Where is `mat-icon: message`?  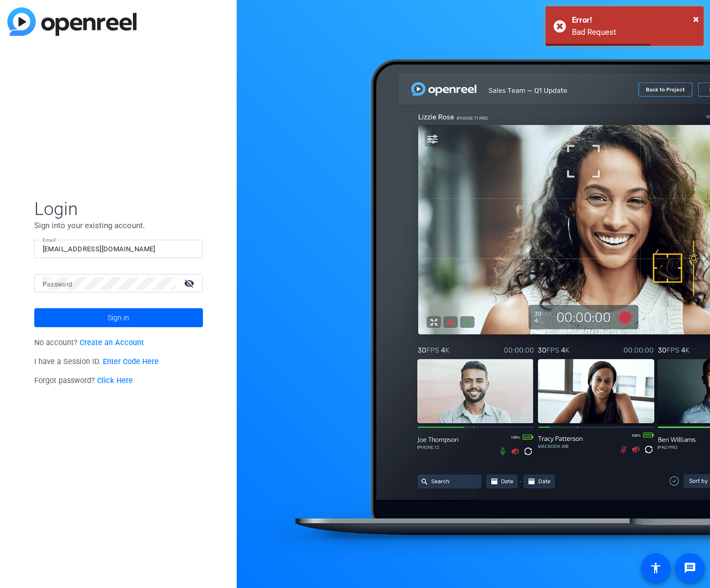
mat-icon: message is located at coordinates (690, 568).